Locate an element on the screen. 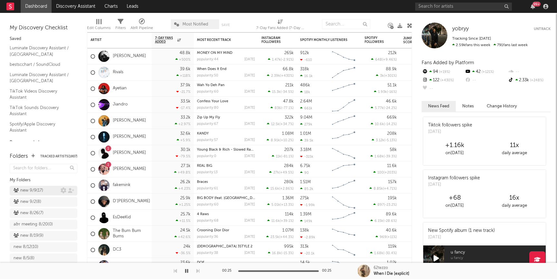  span: 3k is located at coordinates (382, 76).